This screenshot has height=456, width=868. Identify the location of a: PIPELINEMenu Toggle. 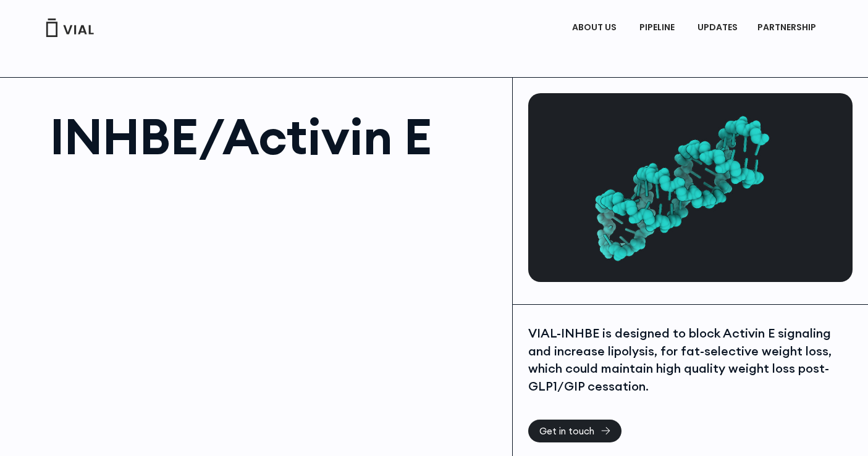
(658, 28).